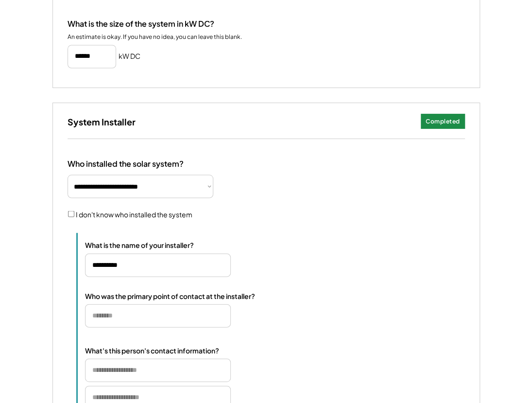 Image resolution: width=532 pixels, height=403 pixels. What do you see at coordinates (140, 245) in the screenshot?
I see `div: What is the name of your installer?` at bounding box center [140, 245].